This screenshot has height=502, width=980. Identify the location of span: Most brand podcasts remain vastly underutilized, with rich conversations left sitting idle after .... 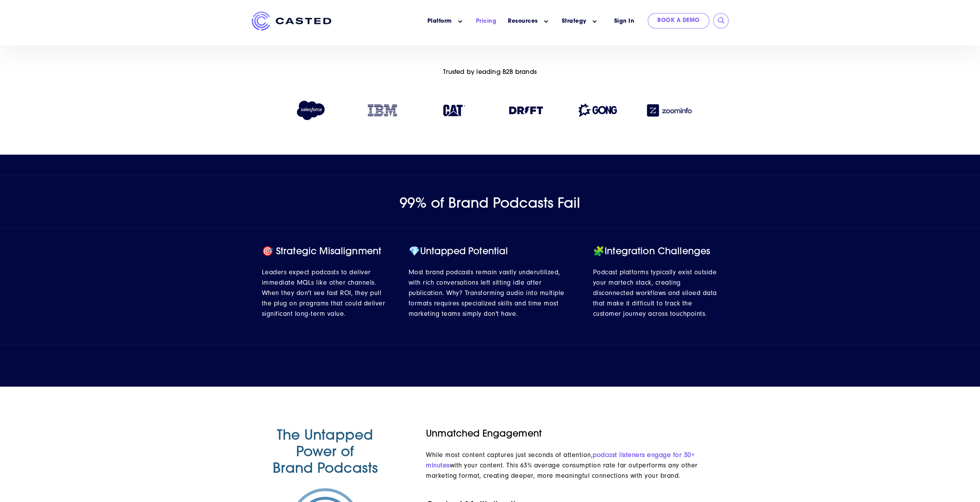
(486, 293).